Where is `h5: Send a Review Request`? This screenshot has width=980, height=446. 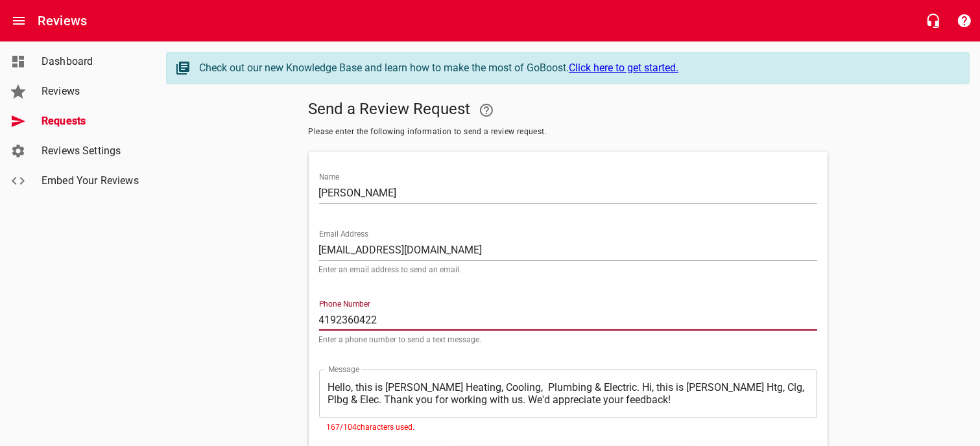 h5: Send a Review Request is located at coordinates (568, 110).